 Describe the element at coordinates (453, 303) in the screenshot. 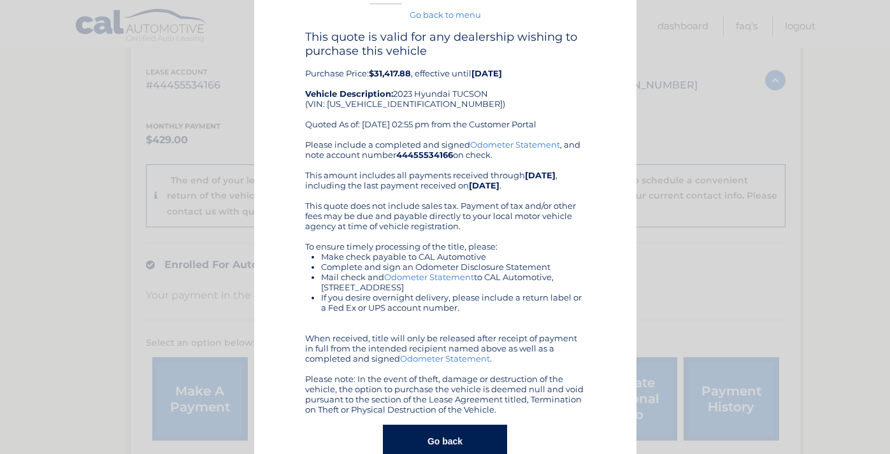

I see `li: If you desire overnight delivery, please include a return label or a Fed Ex or UPS account number.` at that location.